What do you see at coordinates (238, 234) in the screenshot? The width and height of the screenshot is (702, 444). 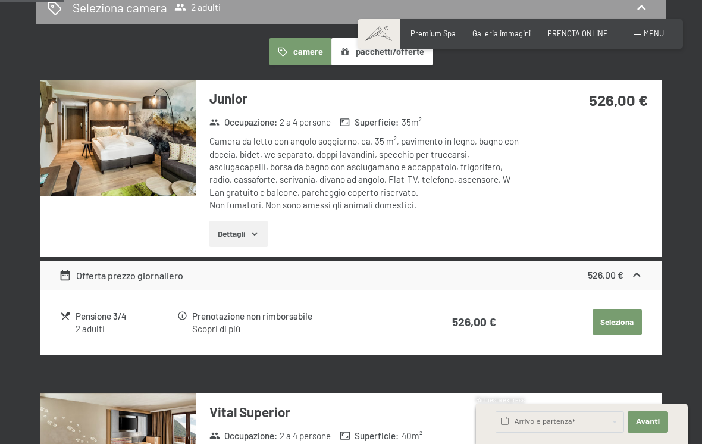 I see `button: Dettagli` at bounding box center [238, 234].